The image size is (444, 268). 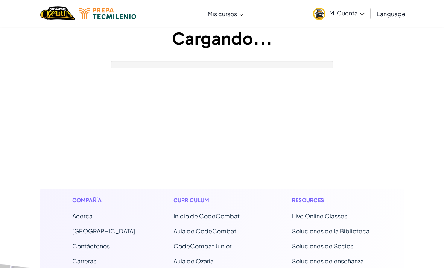 I want to click on img: avatar, so click(x=319, y=14).